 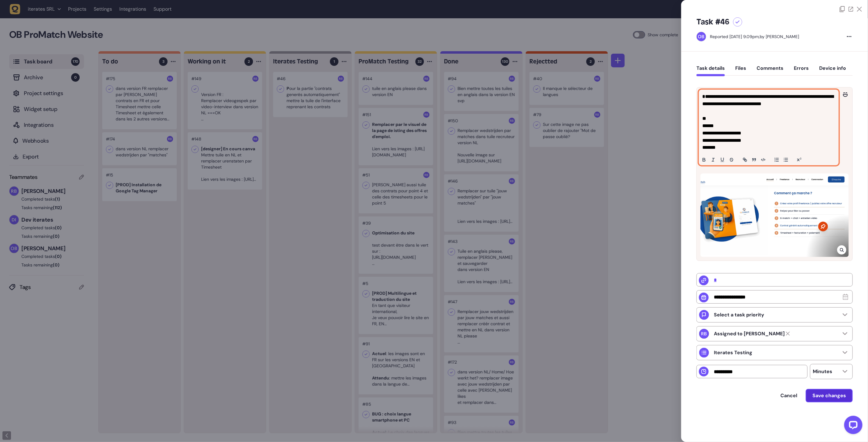 I want to click on strong: Rodolphe Balay, so click(x=749, y=334).